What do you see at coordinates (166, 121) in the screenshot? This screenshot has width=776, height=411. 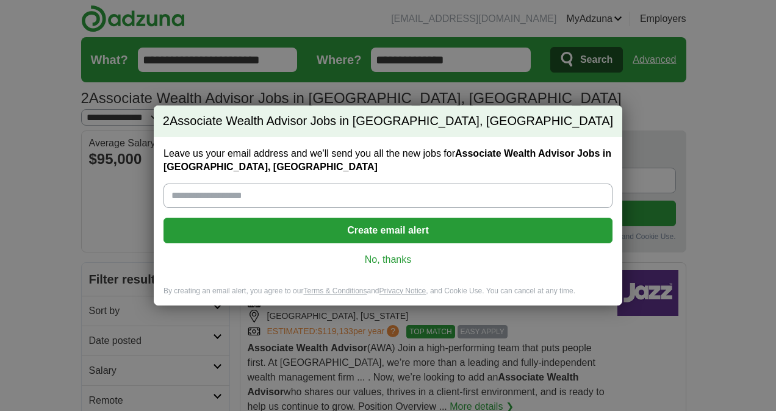 I see `span: 2` at bounding box center [166, 121].